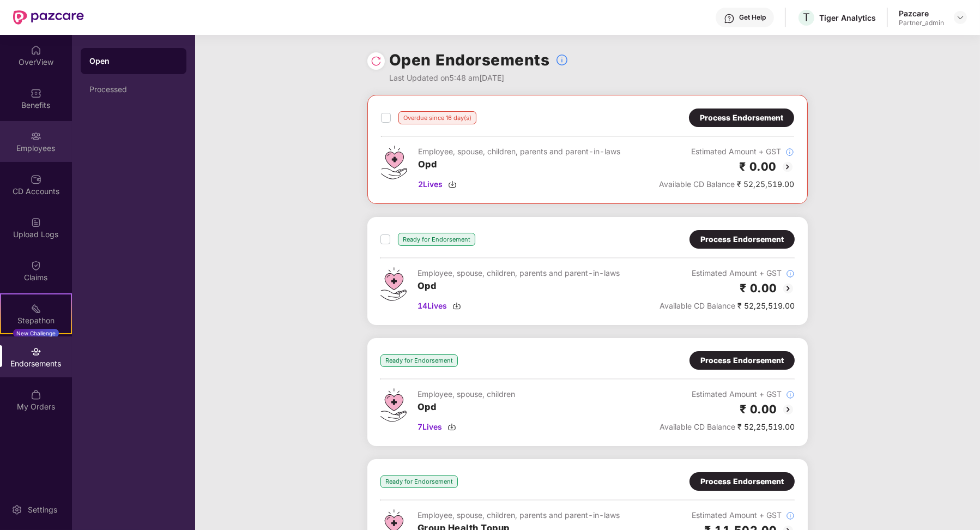  Describe the element at coordinates (921, 13) in the screenshot. I see `div: Pazcare` at that location.